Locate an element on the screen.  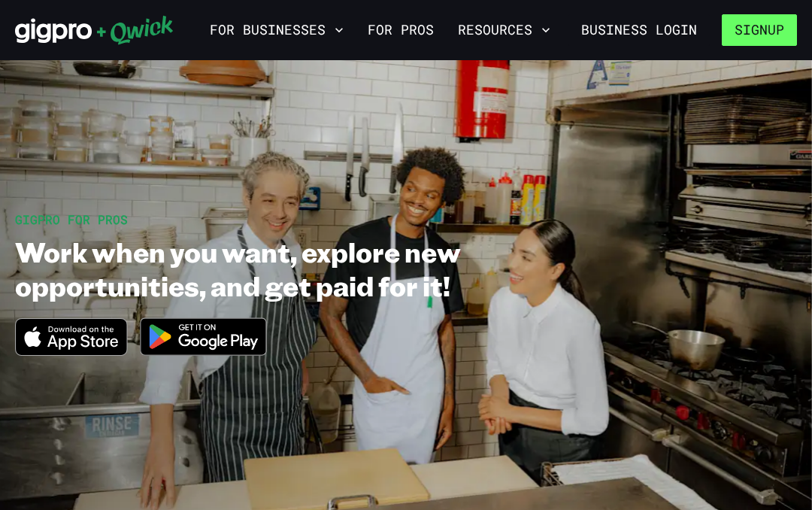
img: Get it on Google Play is located at coordinates (204, 336).